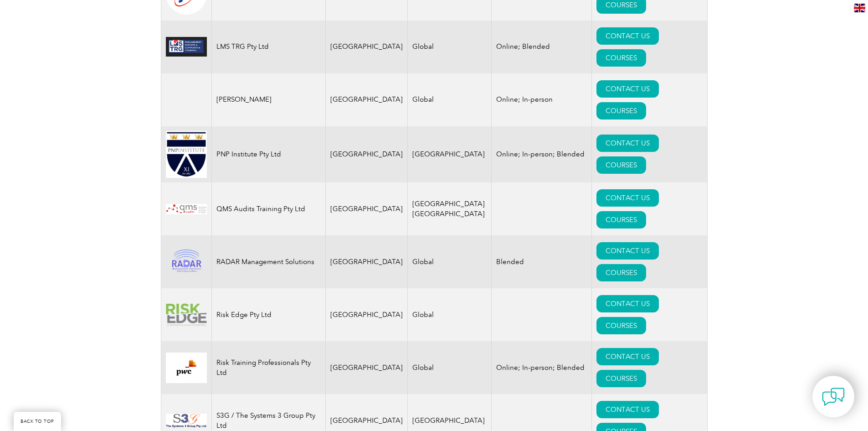 The height and width of the screenshot is (431, 868). I want to click on td: Risk Training Professionals Pty Ltd, so click(268, 367).